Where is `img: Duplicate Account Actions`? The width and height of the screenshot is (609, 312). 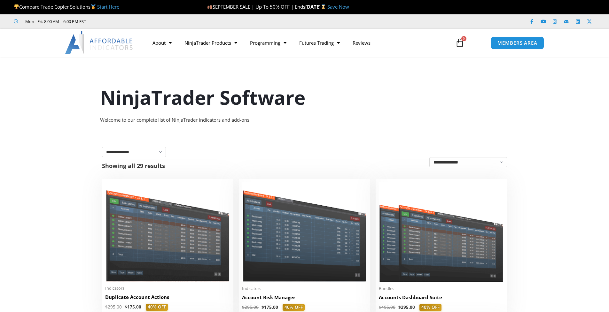
img: Duplicate Account Actions is located at coordinates (167, 232).